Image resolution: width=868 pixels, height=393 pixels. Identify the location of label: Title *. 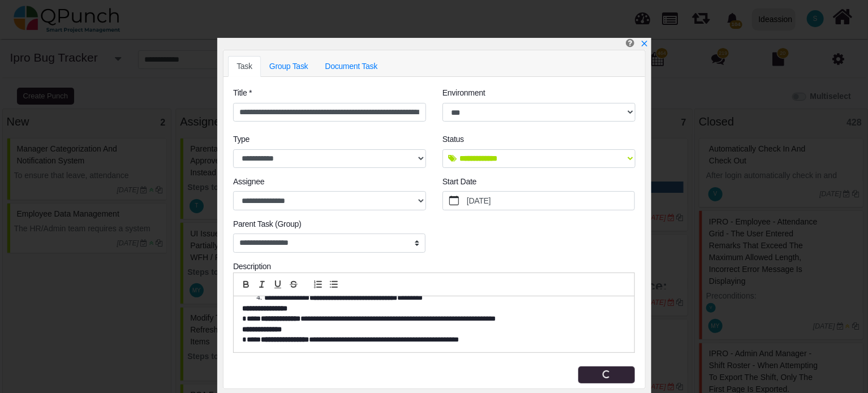
(242, 92).